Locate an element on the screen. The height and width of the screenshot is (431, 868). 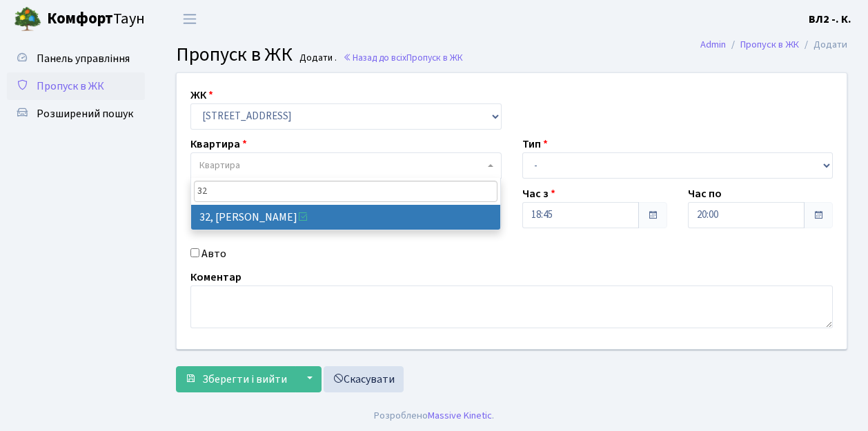
label: Час з is located at coordinates (539, 194).